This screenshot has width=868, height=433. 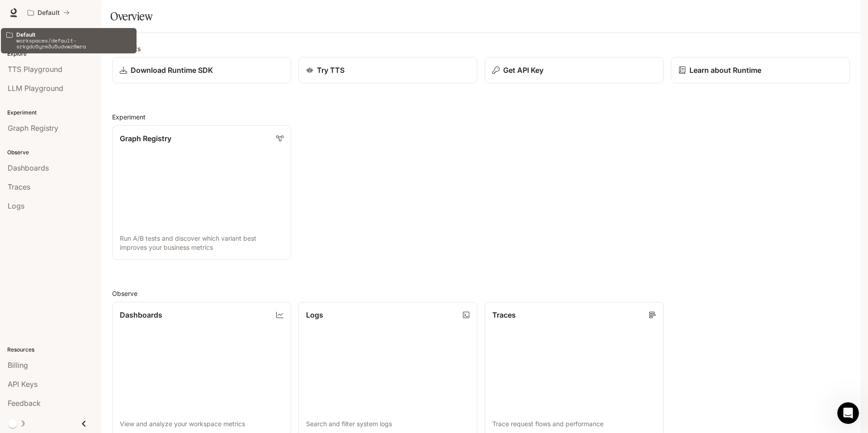 I want to click on a: Download Runtime SDK, so click(x=202, y=70).